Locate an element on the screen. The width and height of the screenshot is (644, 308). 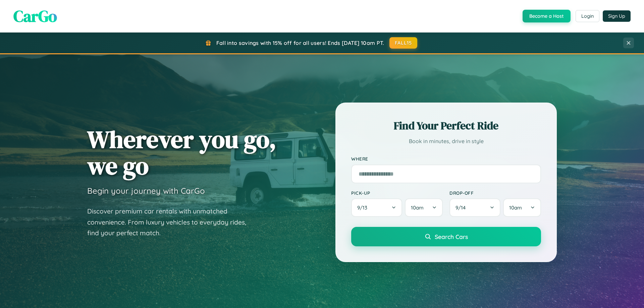
h1: Wherever you go, we go is located at coordinates (182, 152).